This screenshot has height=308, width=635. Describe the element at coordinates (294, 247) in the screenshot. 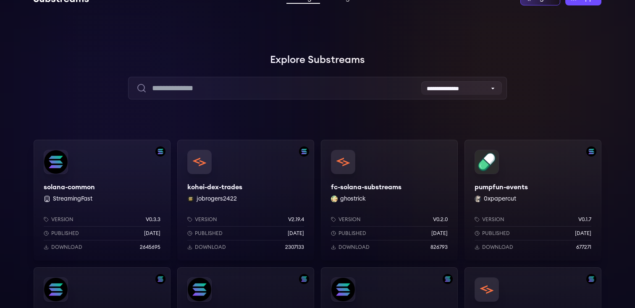

I see `p: 2307133` at that location.